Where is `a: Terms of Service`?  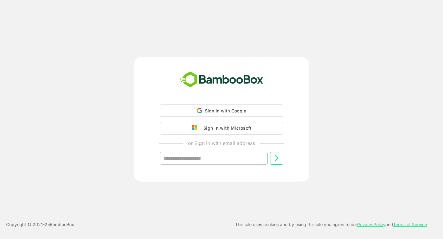
a: Terms of Service is located at coordinates (410, 224).